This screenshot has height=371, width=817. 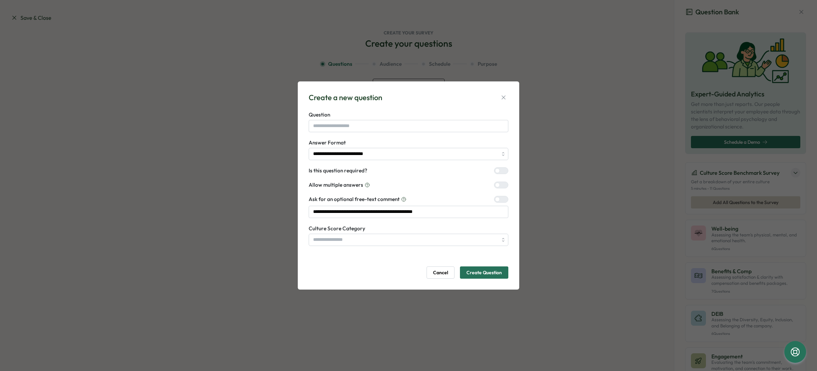 I want to click on label: Answer Format, so click(x=409, y=143).